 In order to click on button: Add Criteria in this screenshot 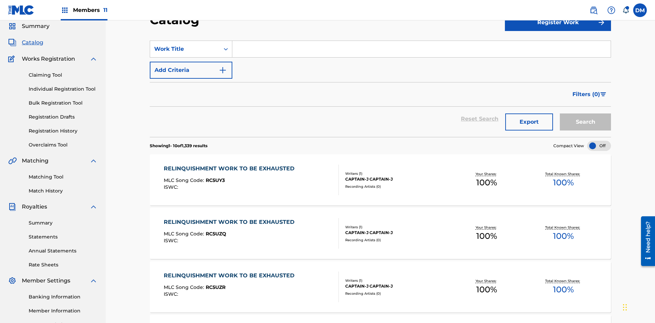, I will do `click(191, 70)`.